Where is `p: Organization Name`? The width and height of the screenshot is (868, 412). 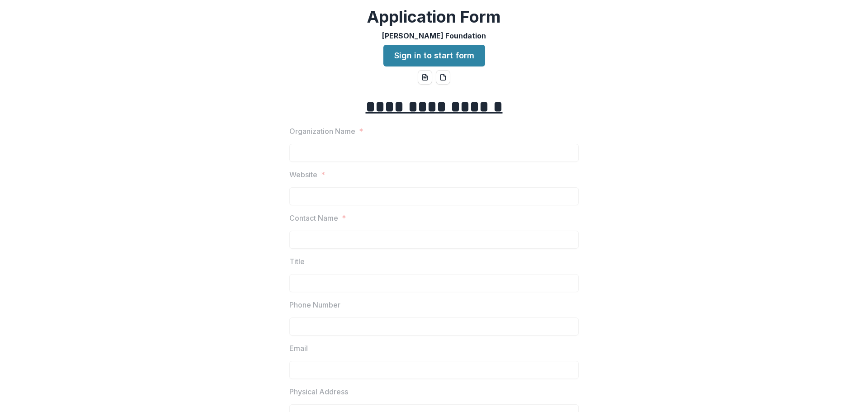 p: Organization Name is located at coordinates (322, 131).